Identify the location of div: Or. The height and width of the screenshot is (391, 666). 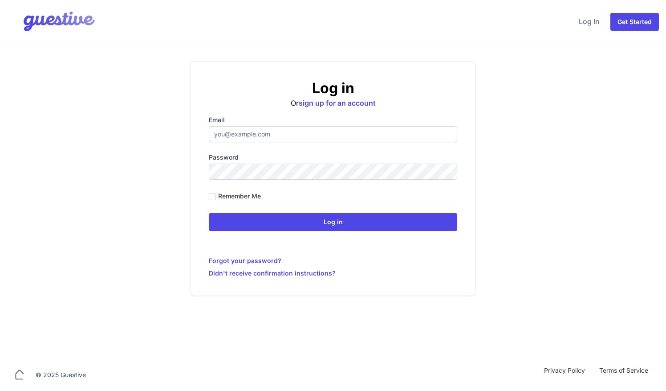
(333, 94).